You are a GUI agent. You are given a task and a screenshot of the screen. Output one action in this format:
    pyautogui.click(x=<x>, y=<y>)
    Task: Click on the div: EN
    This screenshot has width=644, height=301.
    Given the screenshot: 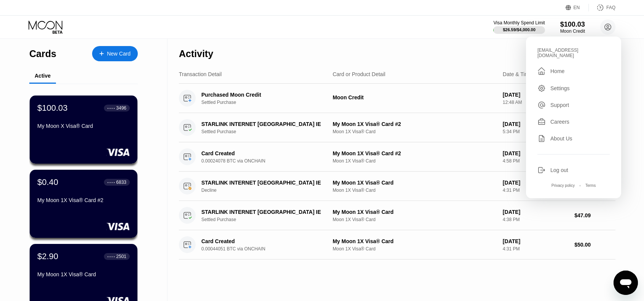 What is the action you would take?
    pyautogui.click(x=577, y=8)
    